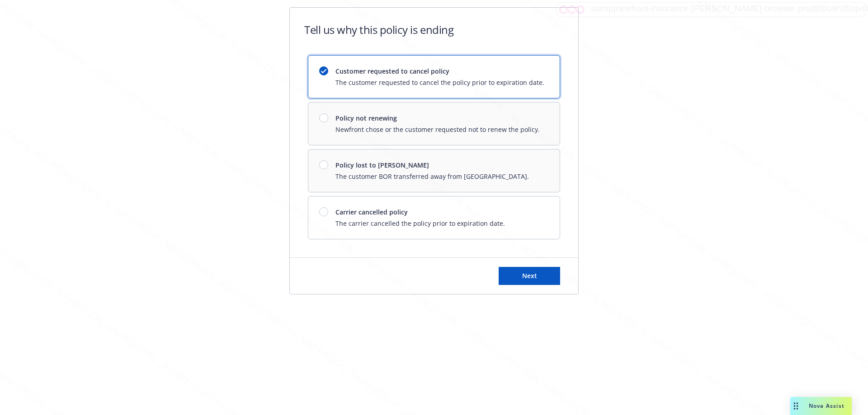  Describe the element at coordinates (821, 407) in the screenshot. I see `button: Nova Assist` at that location.